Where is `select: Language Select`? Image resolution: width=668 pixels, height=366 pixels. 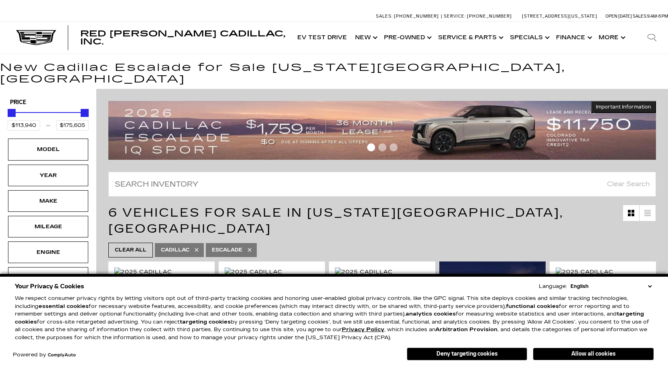
select: Language Select is located at coordinates (611, 287).